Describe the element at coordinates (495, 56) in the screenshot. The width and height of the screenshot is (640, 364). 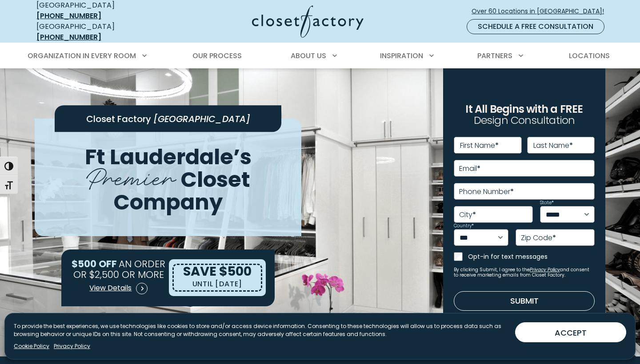
I see `span: Partners` at that location.